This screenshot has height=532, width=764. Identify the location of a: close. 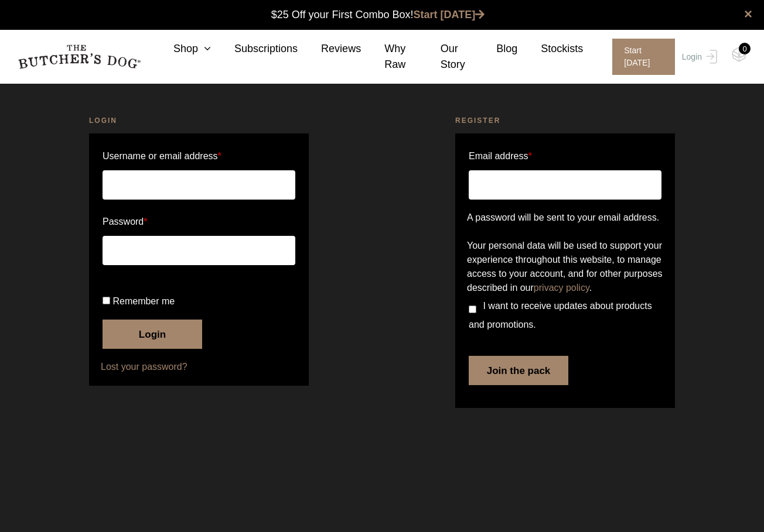
(749, 14).